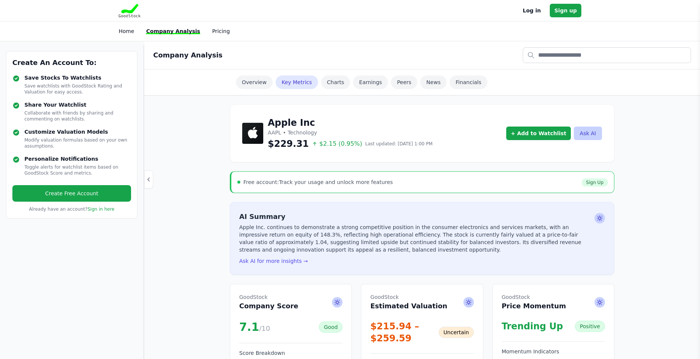  Describe the element at coordinates (72, 194) in the screenshot. I see `a: Create Free Account` at that location.